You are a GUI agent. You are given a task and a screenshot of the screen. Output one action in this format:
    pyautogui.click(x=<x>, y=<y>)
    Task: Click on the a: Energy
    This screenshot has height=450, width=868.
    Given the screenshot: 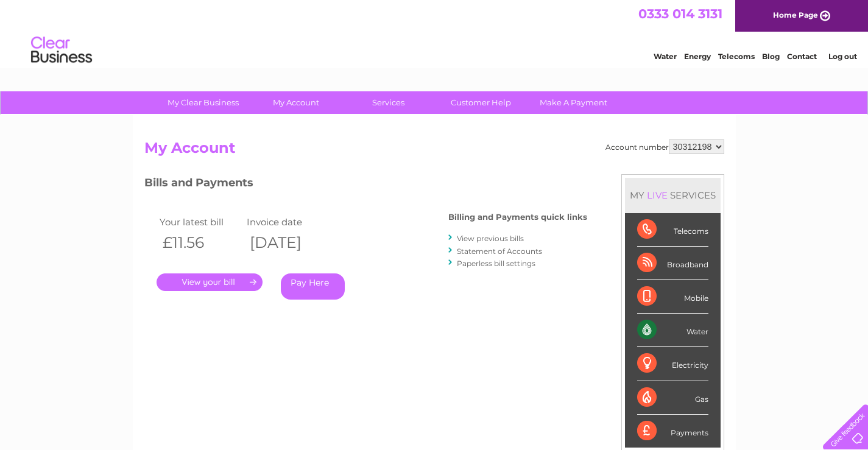 What is the action you would take?
    pyautogui.click(x=698, y=56)
    